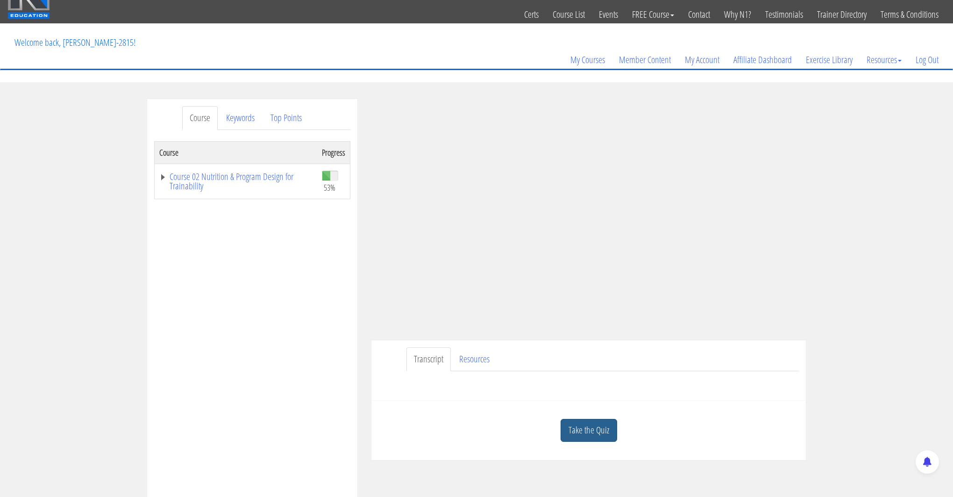 The width and height of the screenshot is (953, 497). What do you see at coordinates (645, 60) in the screenshot?
I see `a: Member Content` at bounding box center [645, 60].